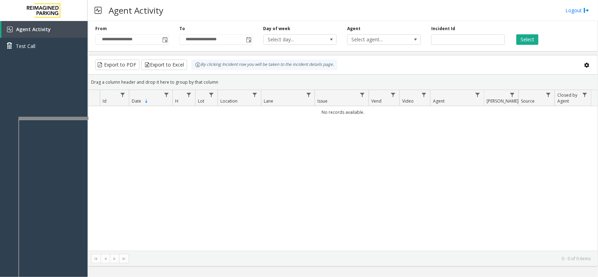 The height and width of the screenshot is (277, 598). I want to click on span: Vend, so click(376, 101).